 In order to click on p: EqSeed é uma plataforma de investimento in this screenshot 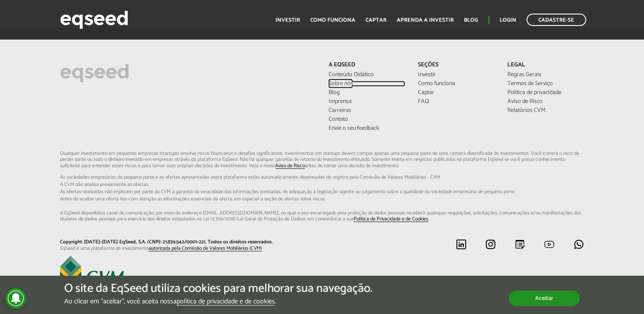, I will do `click(188, 248)`.